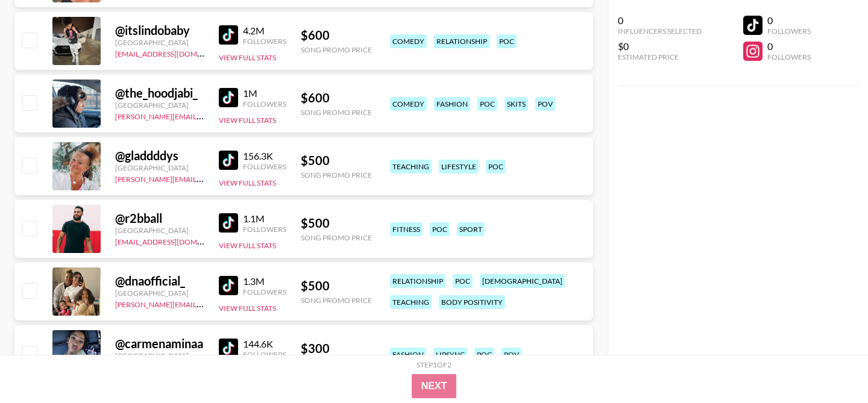  Describe the element at coordinates (265, 344) in the screenshot. I see `div: 144.6K` at that location.